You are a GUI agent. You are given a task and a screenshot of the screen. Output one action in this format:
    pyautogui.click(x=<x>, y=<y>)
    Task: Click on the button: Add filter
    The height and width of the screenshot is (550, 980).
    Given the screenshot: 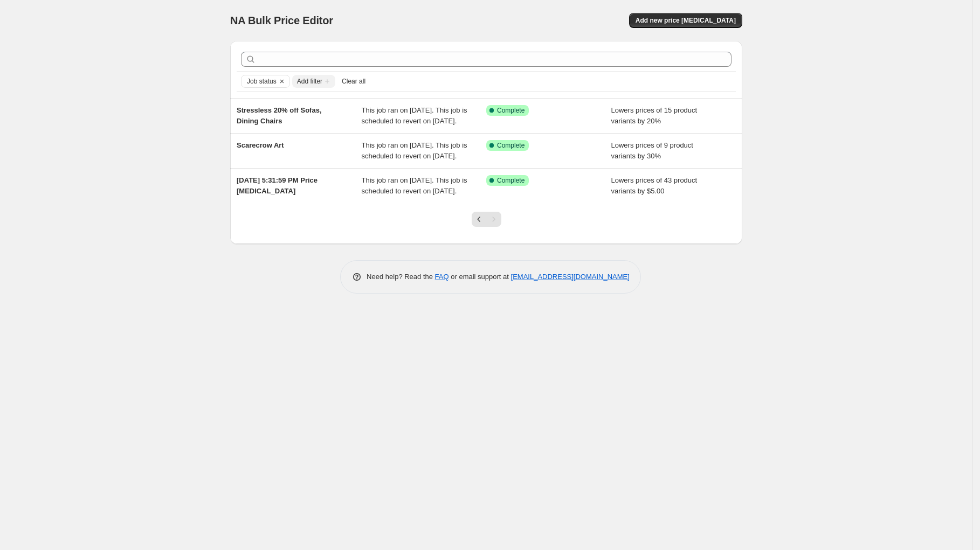 What is the action you would take?
    pyautogui.click(x=314, y=81)
    